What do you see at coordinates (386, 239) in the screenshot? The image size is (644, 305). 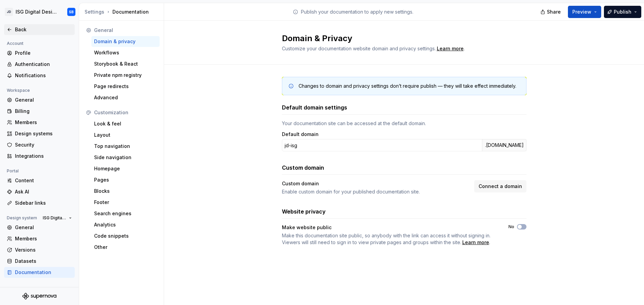 I see `span: Make this documentation site public, so anybody with the link can access it without signing in. V...` at bounding box center [386, 239].